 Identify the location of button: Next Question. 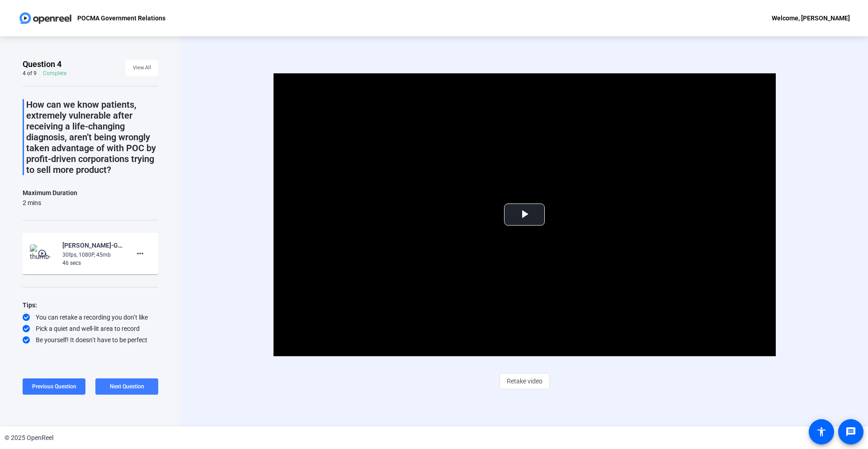
(127, 387).